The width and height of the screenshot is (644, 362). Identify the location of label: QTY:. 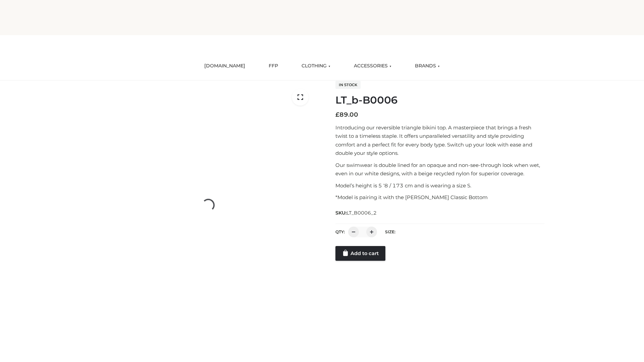
(340, 232).